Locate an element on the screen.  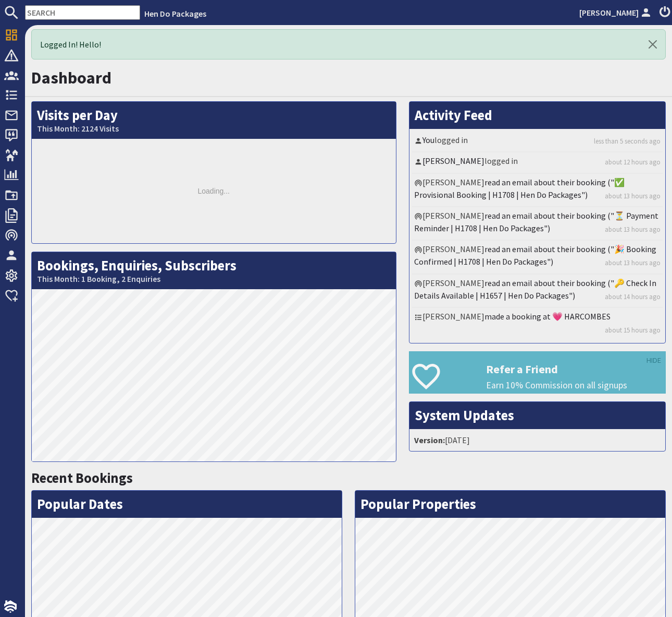
input: SEARCH is located at coordinates (83, 12).